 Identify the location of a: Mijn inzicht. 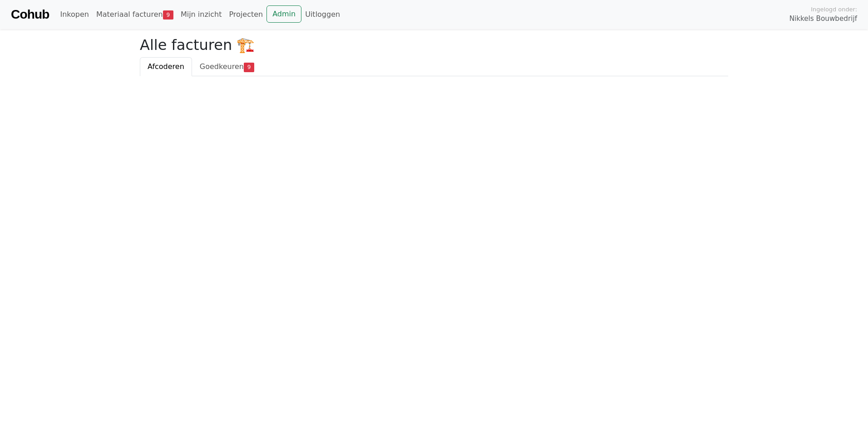
(201, 14).